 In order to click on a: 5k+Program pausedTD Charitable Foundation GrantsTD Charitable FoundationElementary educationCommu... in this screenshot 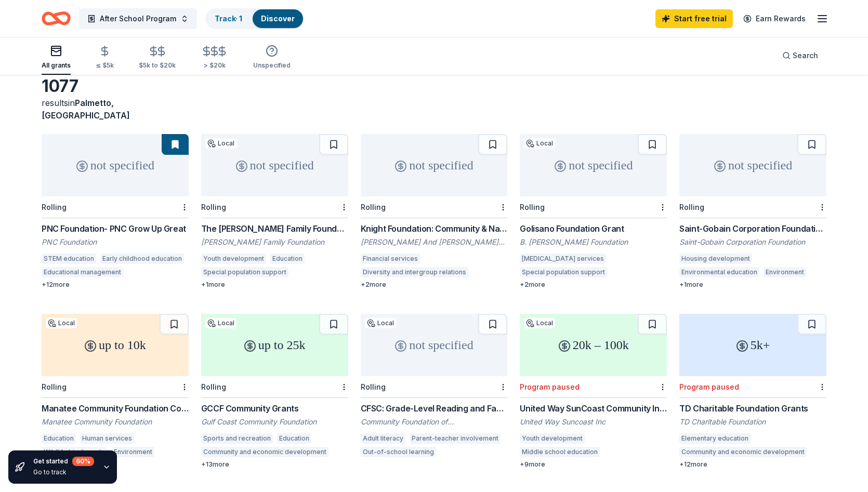, I will do `click(753, 391)`.